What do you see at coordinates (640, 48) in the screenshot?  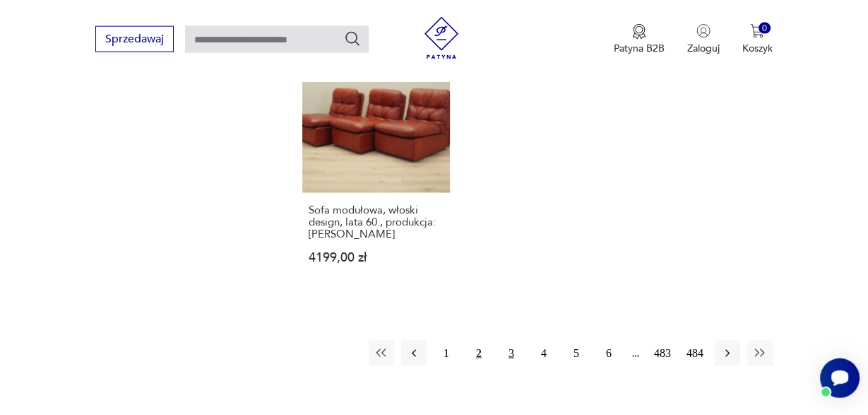 I see `p: Patyna B2B` at bounding box center [640, 48].